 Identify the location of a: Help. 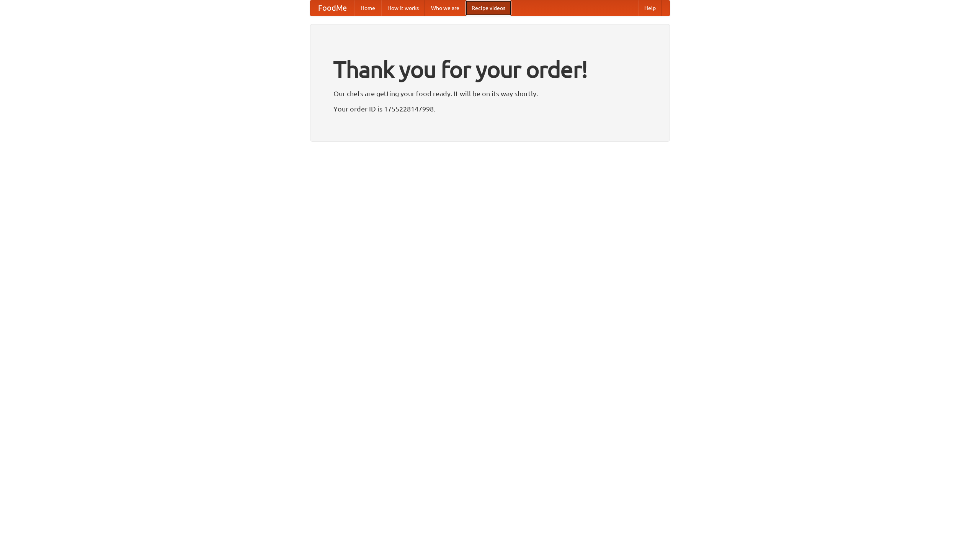
(650, 8).